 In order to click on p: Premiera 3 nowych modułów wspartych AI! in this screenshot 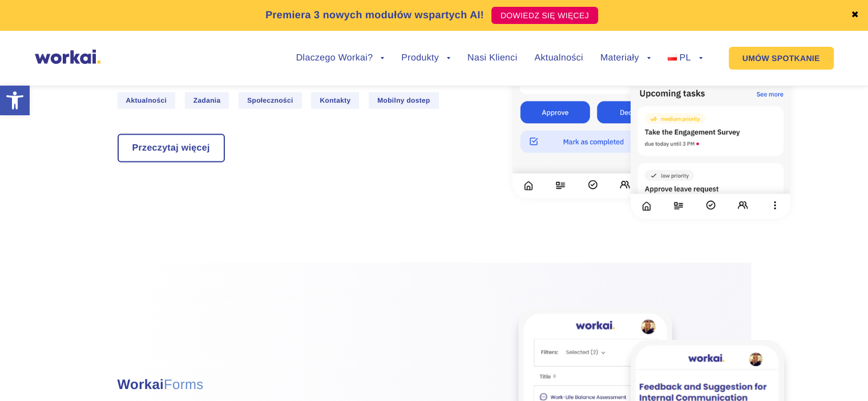, I will do `click(374, 15)`.